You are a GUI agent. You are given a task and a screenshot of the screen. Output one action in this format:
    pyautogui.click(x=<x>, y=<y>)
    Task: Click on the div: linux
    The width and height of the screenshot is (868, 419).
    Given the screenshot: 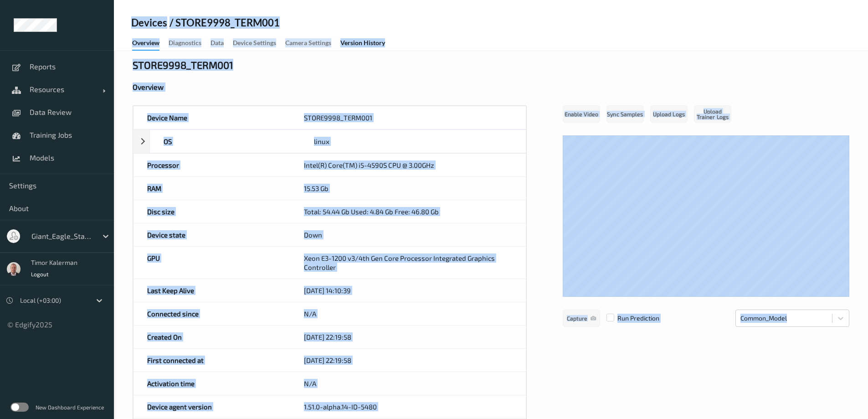 What is the action you would take?
    pyautogui.click(x=413, y=141)
    